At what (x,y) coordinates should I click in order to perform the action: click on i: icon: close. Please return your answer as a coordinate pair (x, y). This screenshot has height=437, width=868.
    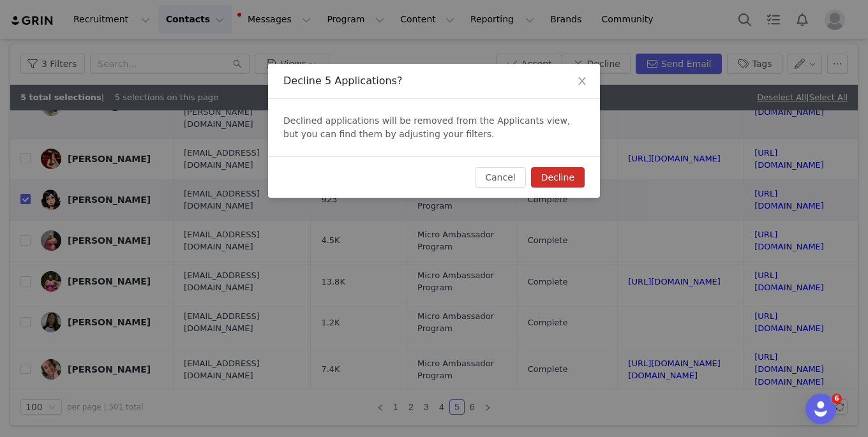
    Looking at the image, I should click on (582, 81).